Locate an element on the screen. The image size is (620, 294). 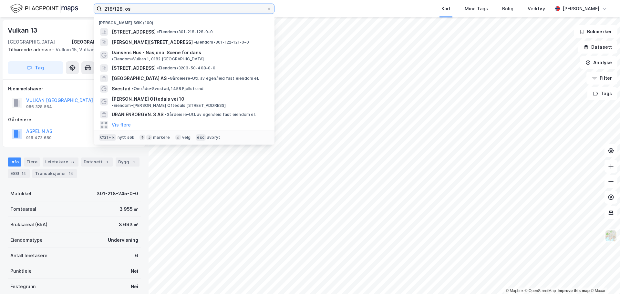
div: avbryt is located at coordinates (213, 138).